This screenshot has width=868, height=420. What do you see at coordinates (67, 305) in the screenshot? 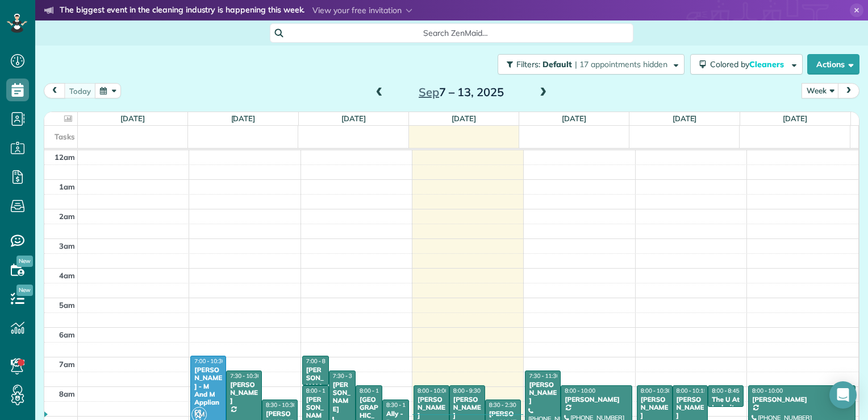
I see `span: 5am` at bounding box center [67, 305].